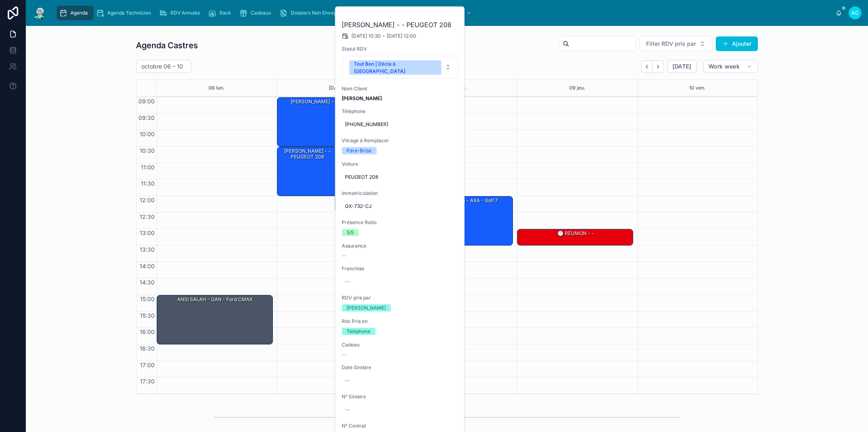 The image size is (868, 432). Describe the element at coordinates (147, 232) in the screenshot. I see `span: 13:00` at that location.